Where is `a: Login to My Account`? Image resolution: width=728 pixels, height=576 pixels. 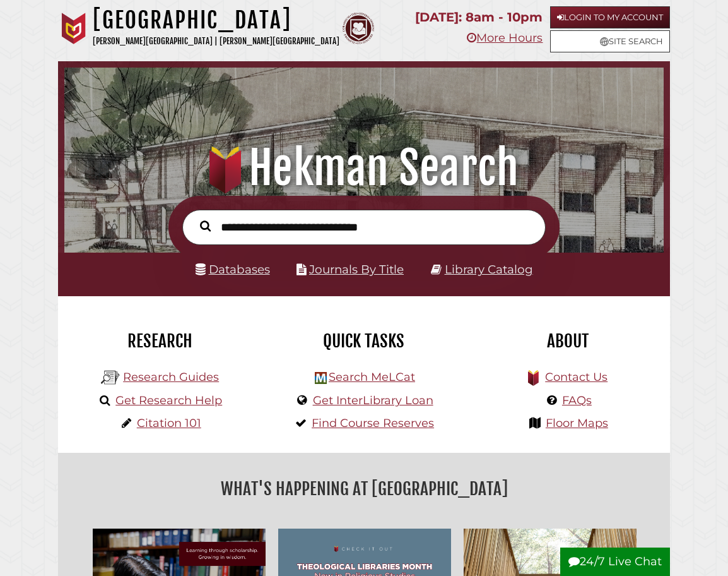
a: Login to My Account is located at coordinates (611, 17).